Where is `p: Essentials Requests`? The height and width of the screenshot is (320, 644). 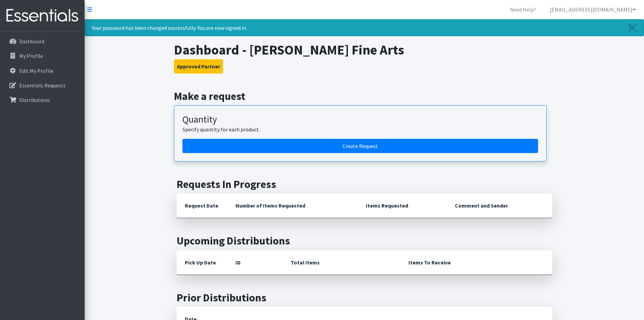 p: Essentials Requests is located at coordinates (42, 85).